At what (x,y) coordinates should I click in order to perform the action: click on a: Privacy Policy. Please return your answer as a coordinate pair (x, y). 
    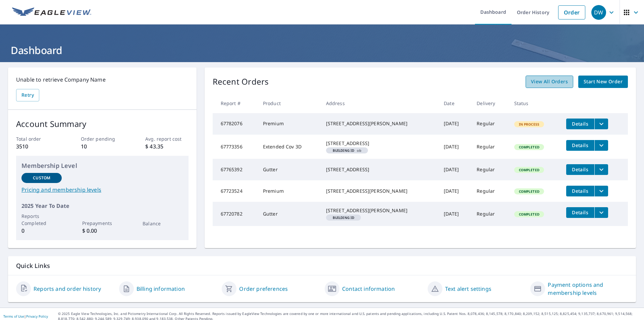
    Looking at the image, I should click on (37, 316).